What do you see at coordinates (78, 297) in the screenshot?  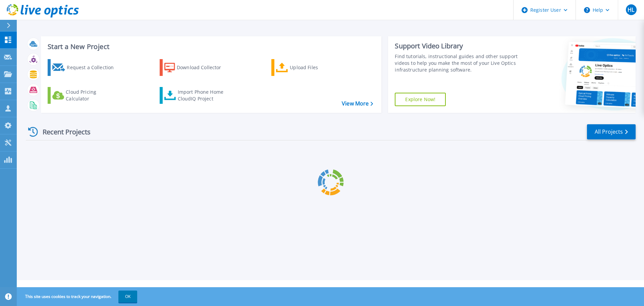 I see `span: This site uses cookies to track your navigation.` at bounding box center [78, 297].